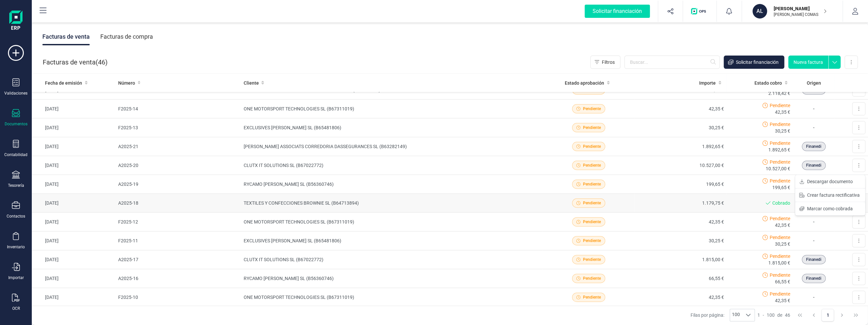 Image resolution: width=868 pixels, height=325 pixels. What do you see at coordinates (178, 185) in the screenshot?
I see `td: A2025-19` at bounding box center [178, 185].